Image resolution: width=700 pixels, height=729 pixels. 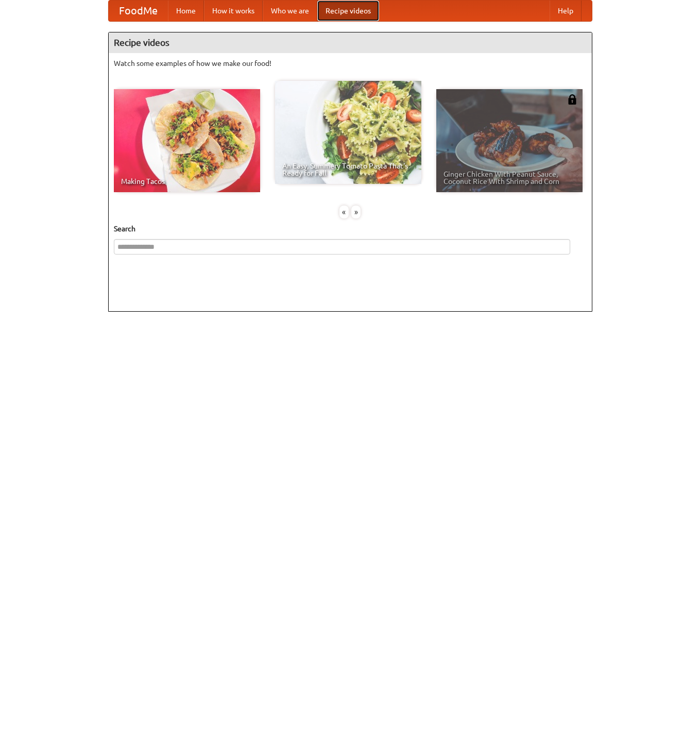 What do you see at coordinates (349, 169) in the screenshot?
I see `span: An Easy, Summery Tomato Pasta That's Ready for Fall` at bounding box center [349, 169].